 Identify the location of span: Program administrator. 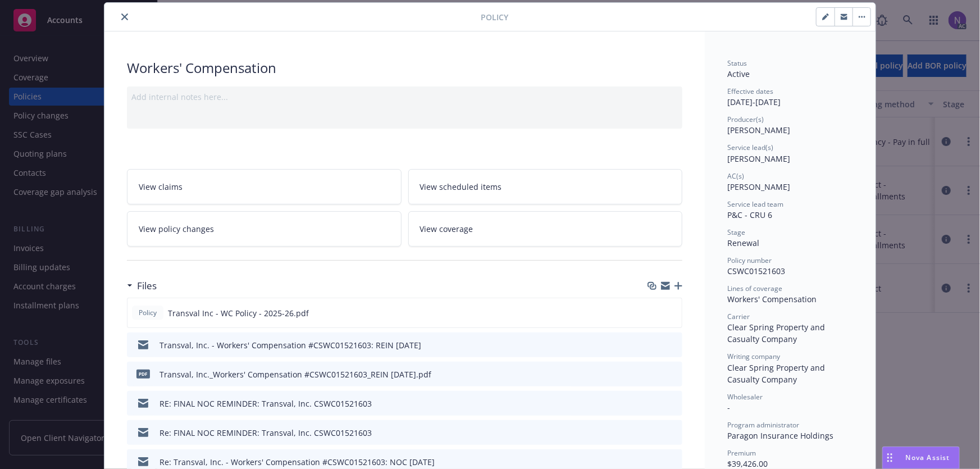
(763, 425).